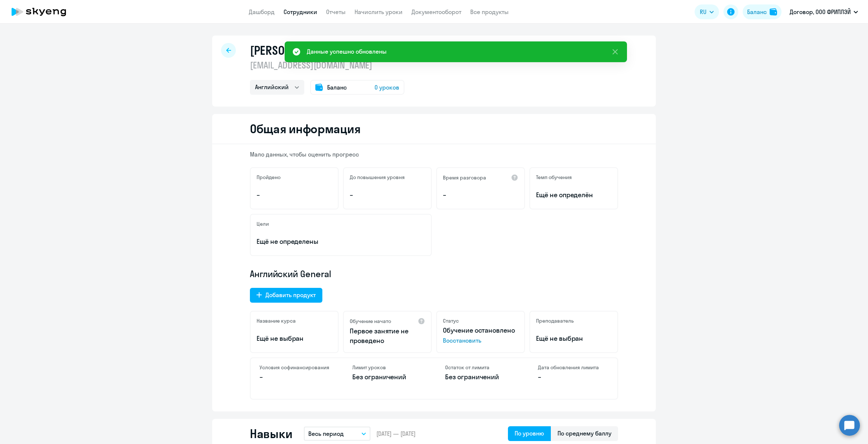 This screenshot has height=444, width=868. I want to click on button: Добавить продукт, so click(286, 296).